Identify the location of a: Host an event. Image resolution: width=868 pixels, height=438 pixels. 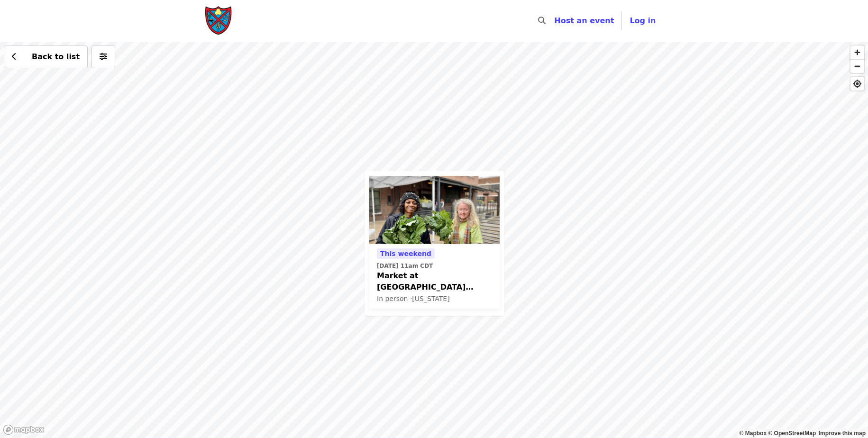
(584, 21).